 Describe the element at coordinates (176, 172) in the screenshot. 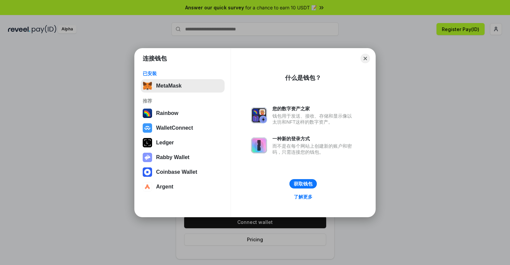

I see `div: Coinbase Wallet` at that location.